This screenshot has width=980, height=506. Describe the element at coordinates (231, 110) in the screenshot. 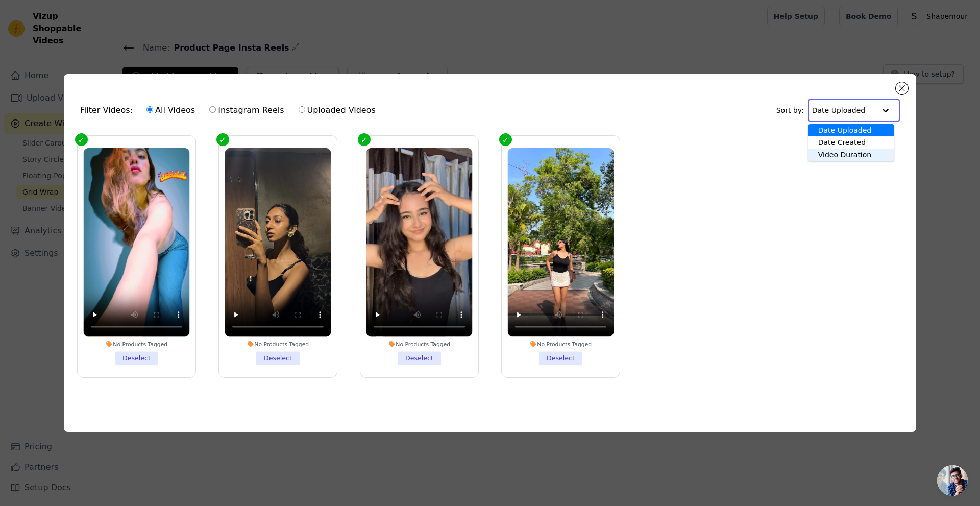

I see `div: Filter Videos:` at that location.